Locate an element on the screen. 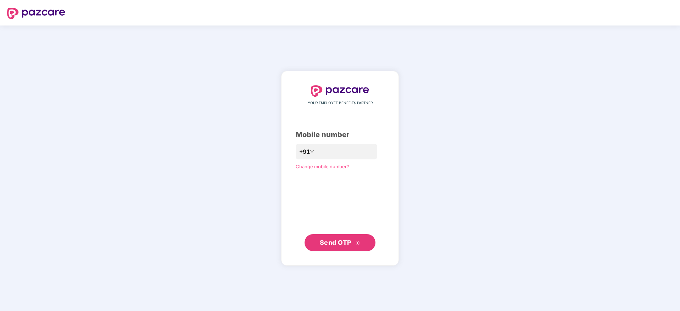  span: Send OTP is located at coordinates (336, 243).